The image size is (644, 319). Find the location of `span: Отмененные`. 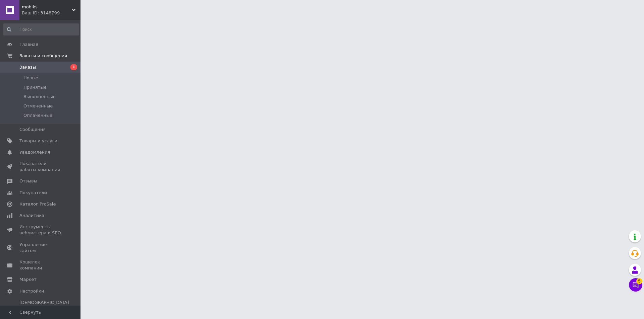

span: Отмененные is located at coordinates (38, 106).